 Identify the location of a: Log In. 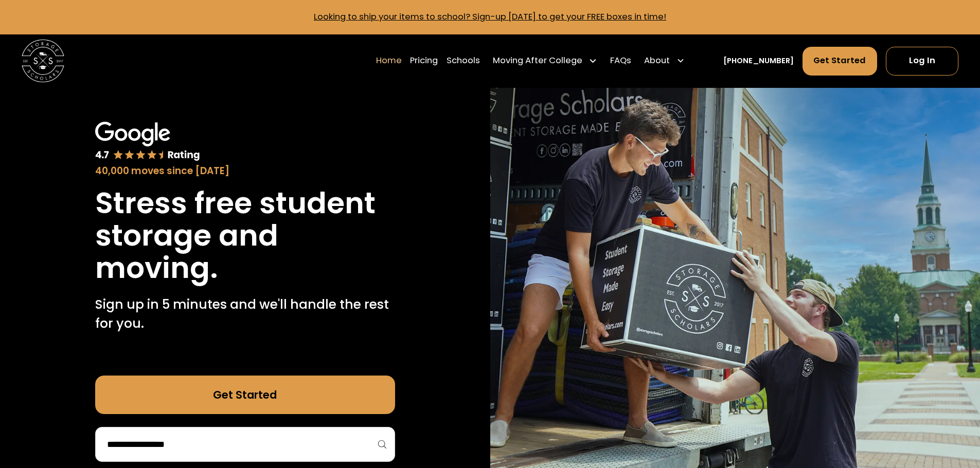
(921, 61).